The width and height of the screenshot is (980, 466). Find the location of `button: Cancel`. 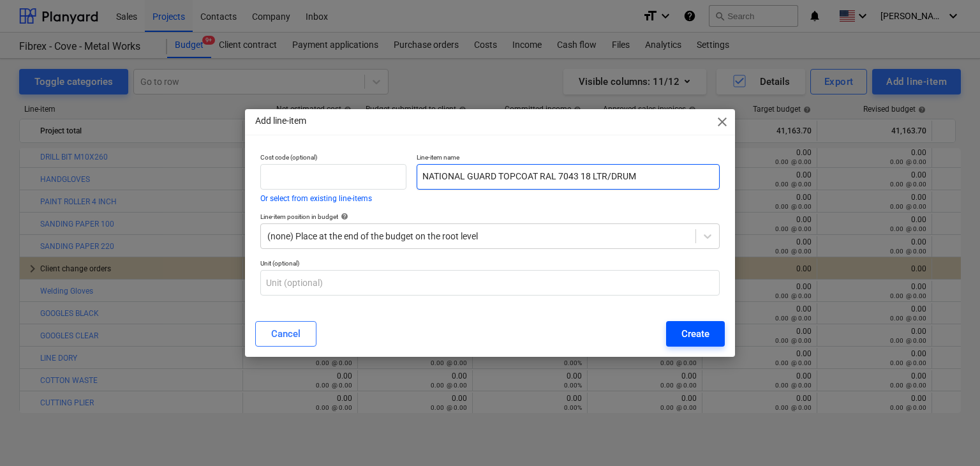

button: Cancel is located at coordinates (286, 334).